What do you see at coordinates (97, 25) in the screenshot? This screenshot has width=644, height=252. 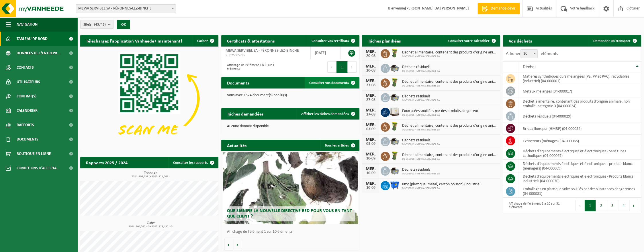 I see `button: Site(s)(43/43)` at bounding box center [97, 25].